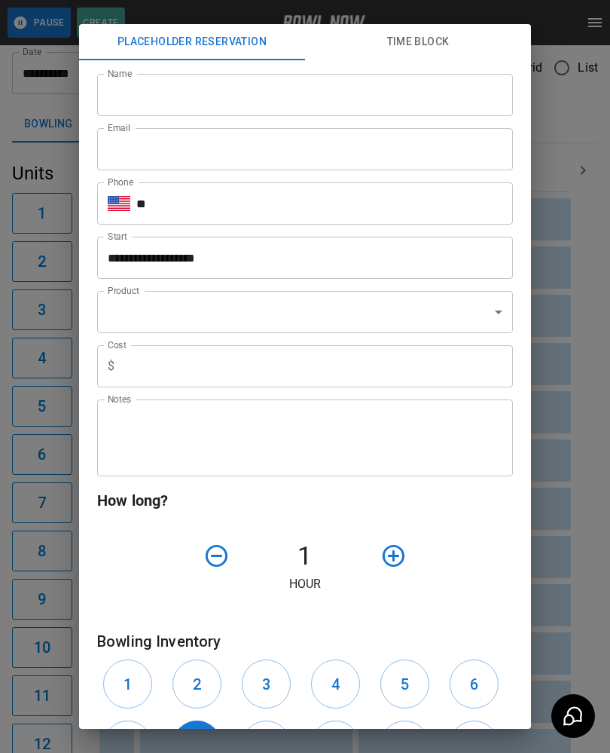  What do you see at coordinates (118, 236) in the screenshot?
I see `label: Start` at bounding box center [118, 236].